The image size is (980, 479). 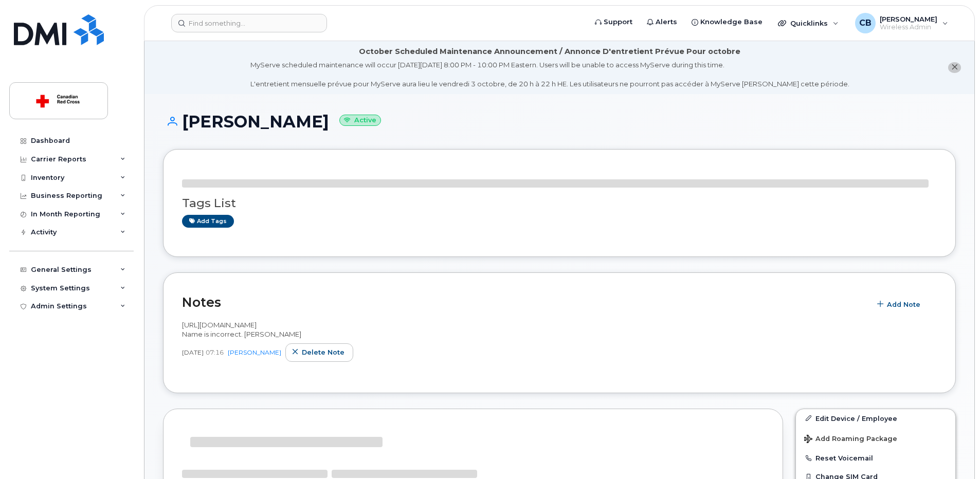 I want to click on h2: Notes, so click(x=523, y=302).